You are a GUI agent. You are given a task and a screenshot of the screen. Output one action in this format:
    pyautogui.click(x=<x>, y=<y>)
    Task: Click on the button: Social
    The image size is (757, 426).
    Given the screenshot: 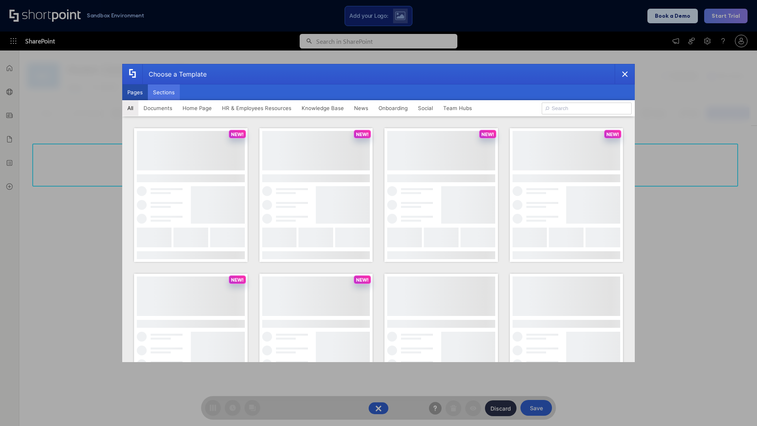 What is the action you would take?
    pyautogui.click(x=426, y=108)
    